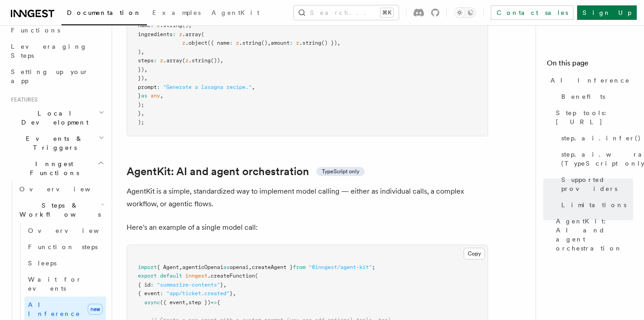 Image resolution: width=644 pixels, height=320 pixels. I want to click on a: Contact sales, so click(532, 13).